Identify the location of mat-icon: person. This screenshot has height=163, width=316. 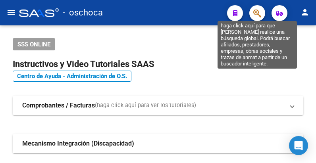
(304, 12).